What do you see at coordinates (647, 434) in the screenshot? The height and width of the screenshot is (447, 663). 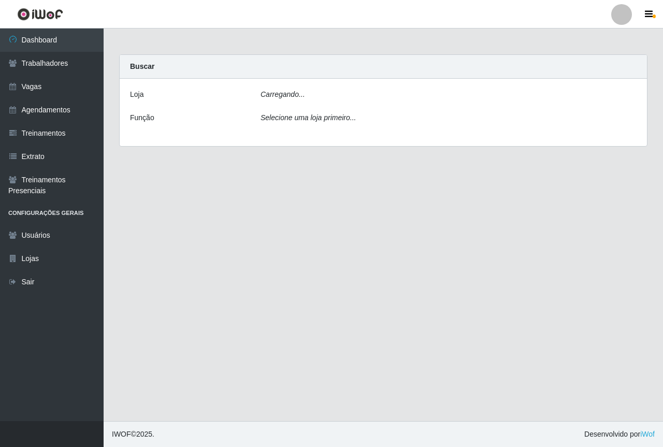 I see `a: iWof` at bounding box center [647, 434].